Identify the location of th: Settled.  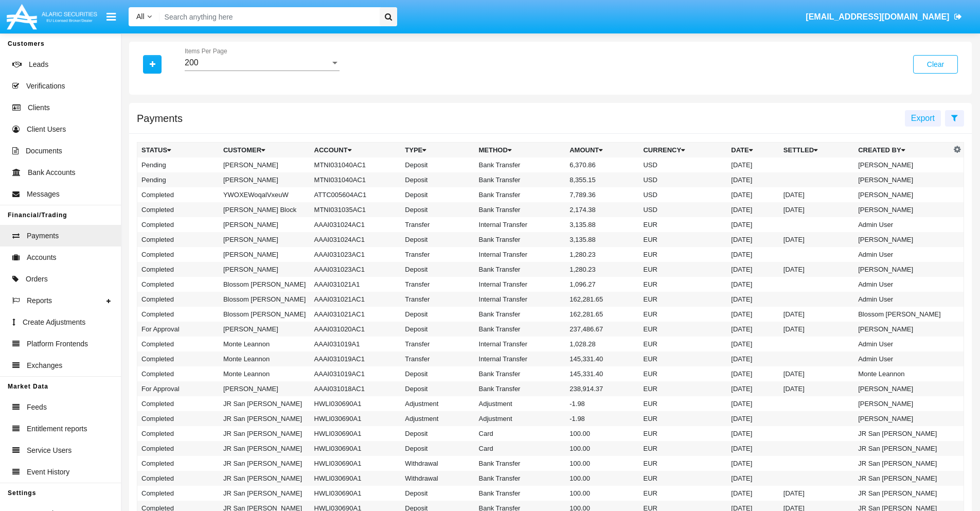
(816, 150).